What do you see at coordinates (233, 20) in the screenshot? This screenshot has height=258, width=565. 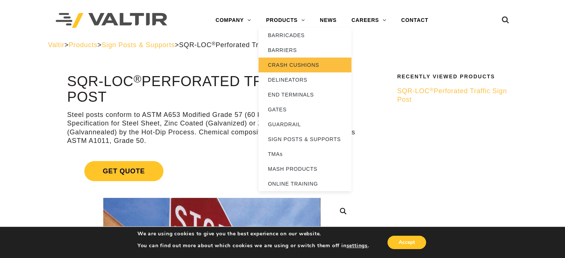 I see `a: COMPANY` at bounding box center [233, 20].